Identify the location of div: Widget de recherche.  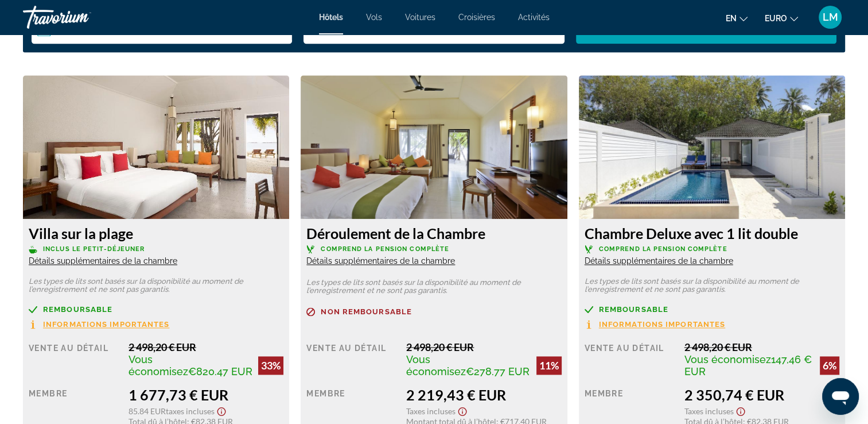
(434, 29).